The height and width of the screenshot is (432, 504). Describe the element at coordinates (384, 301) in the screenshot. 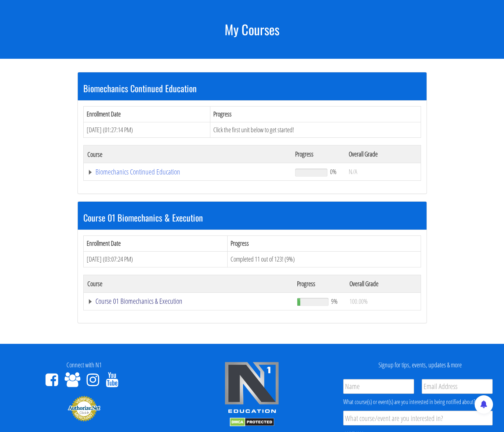

I see `td: 100.00%` at that location.